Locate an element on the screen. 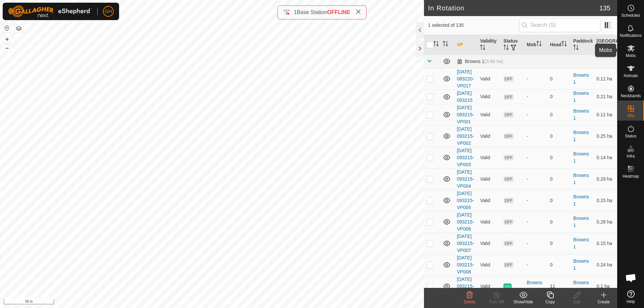  th: Status is located at coordinates (512, 45).